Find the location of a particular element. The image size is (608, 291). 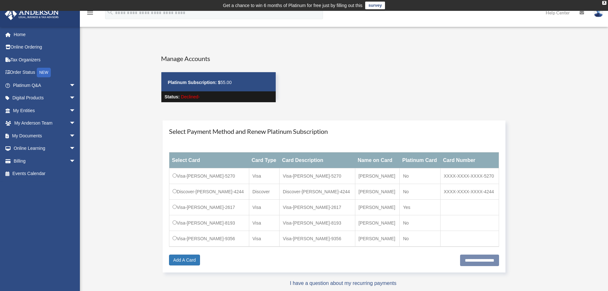

div: NEW is located at coordinates (44, 72).